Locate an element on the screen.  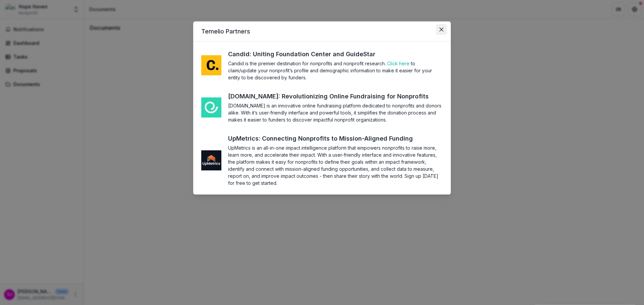
header: Temelio Partners is located at coordinates (322, 32).